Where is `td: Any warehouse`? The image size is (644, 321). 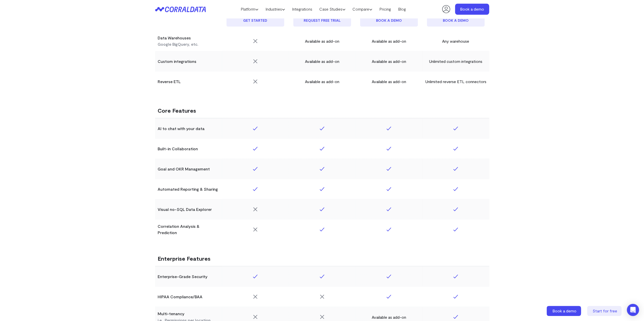
td: Any warehouse is located at coordinates (456, 41).